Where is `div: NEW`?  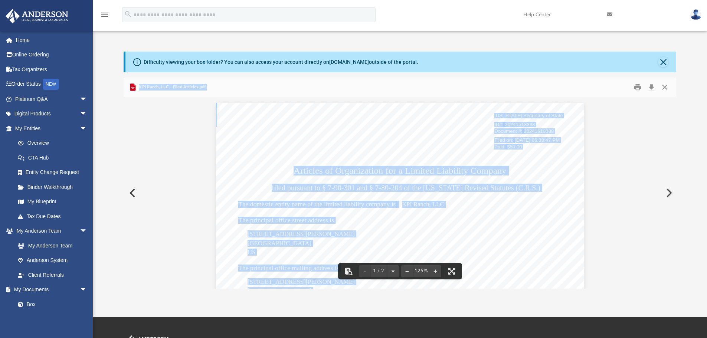
div: NEW is located at coordinates (51, 84).